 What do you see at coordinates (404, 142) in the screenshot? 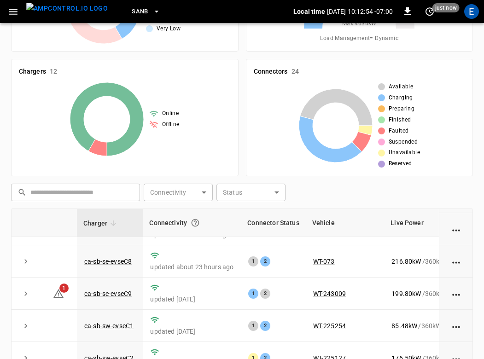
I see `span: Suspended` at bounding box center [404, 142].